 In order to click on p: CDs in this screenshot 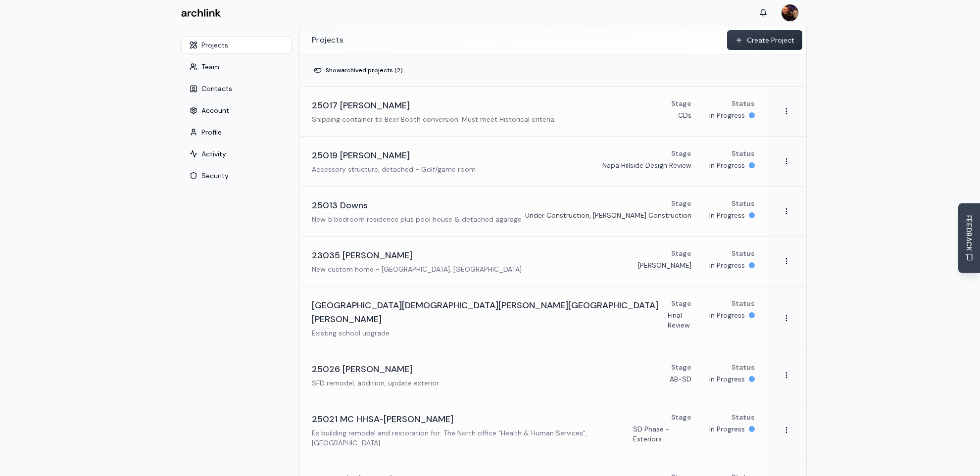, I will do `click(685, 115)`.